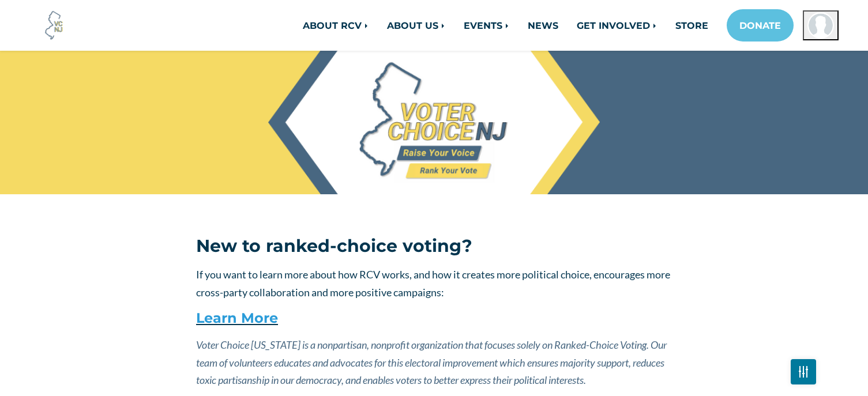  Describe the element at coordinates (517, 26) in the screenshot. I see `nav: Main navigation` at that location.